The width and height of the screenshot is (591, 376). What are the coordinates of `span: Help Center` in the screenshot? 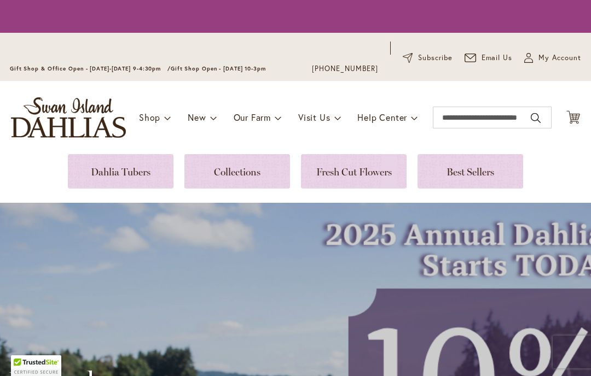 It's located at (382, 117).